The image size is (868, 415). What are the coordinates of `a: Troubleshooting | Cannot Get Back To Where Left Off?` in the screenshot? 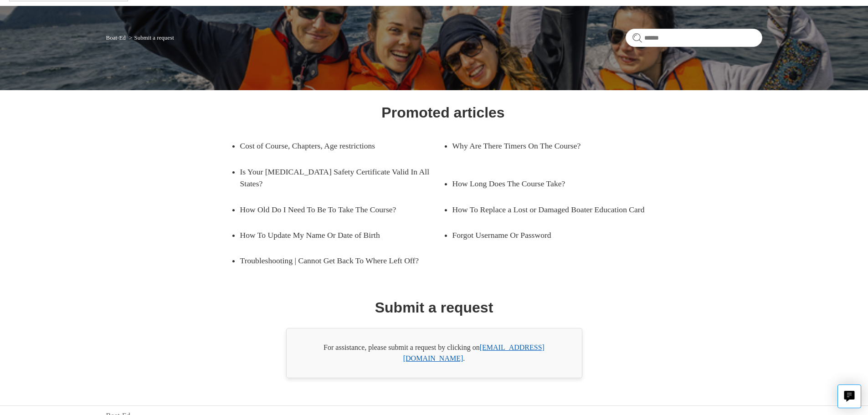 It's located at (341, 261).